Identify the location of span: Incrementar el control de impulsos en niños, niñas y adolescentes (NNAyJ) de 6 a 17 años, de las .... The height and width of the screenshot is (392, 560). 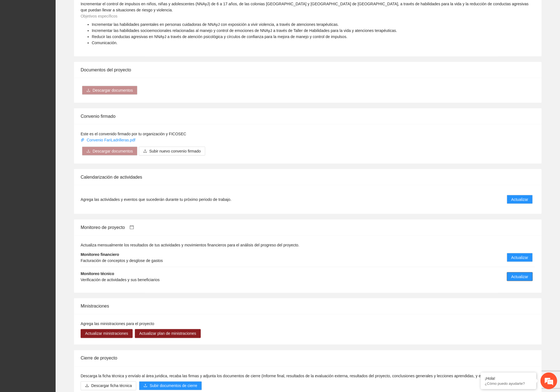
(304, 7).